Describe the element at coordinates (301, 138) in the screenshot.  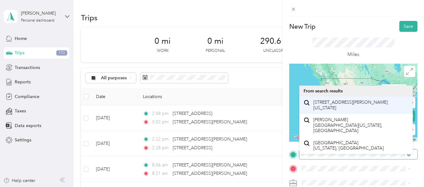
I see `img: Google` at that location.